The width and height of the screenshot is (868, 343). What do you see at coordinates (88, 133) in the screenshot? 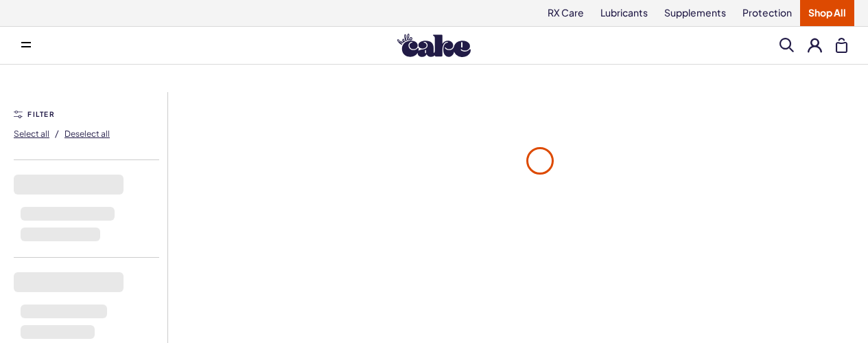
I see `span: Deselect all` at bounding box center [88, 133].